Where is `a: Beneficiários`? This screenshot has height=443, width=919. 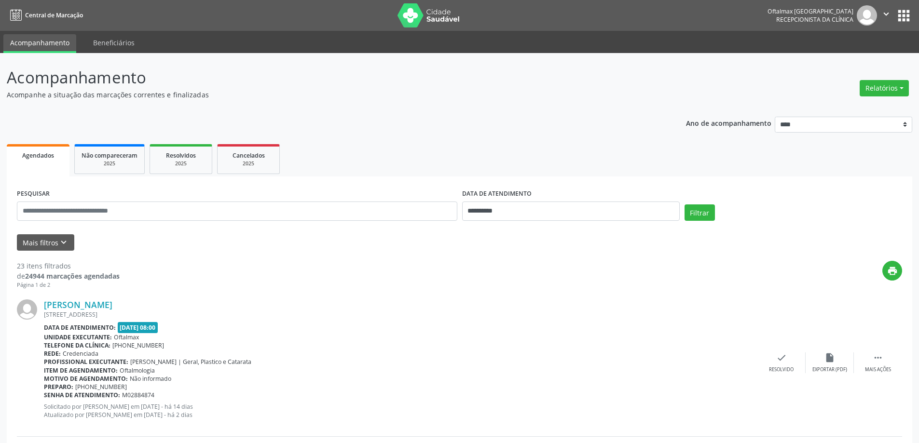
a: Beneficiários is located at coordinates (114, 42).